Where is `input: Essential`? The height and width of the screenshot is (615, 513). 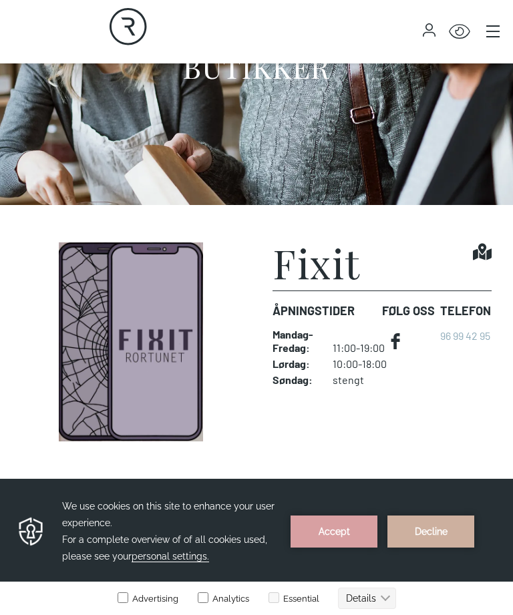
input: Essential is located at coordinates (274, 115).